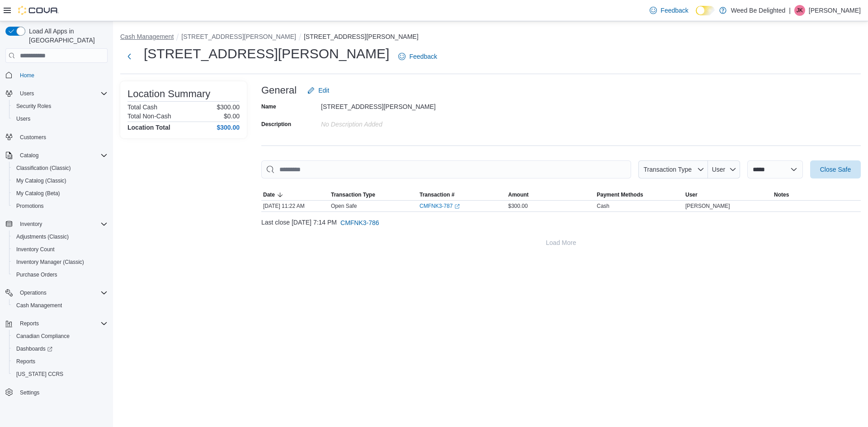  I want to click on button: Adjustments (Classic), so click(60, 237).